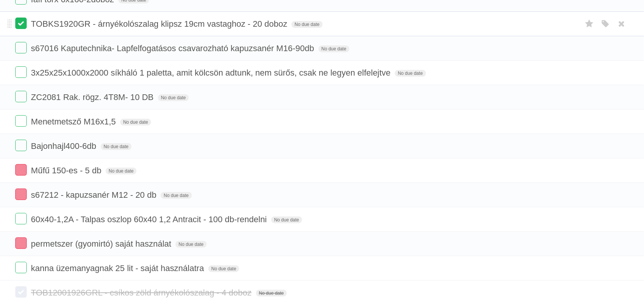 The image size is (644, 302). Describe the element at coordinates (102, 244) in the screenshot. I see `span: permetszer (gyomirtó) saját használat` at that location.